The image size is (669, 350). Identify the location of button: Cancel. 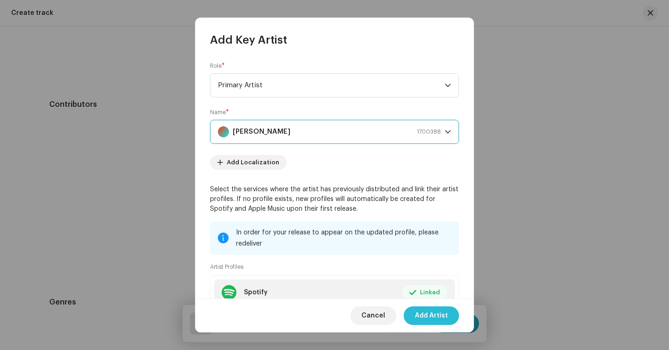
(373, 316).